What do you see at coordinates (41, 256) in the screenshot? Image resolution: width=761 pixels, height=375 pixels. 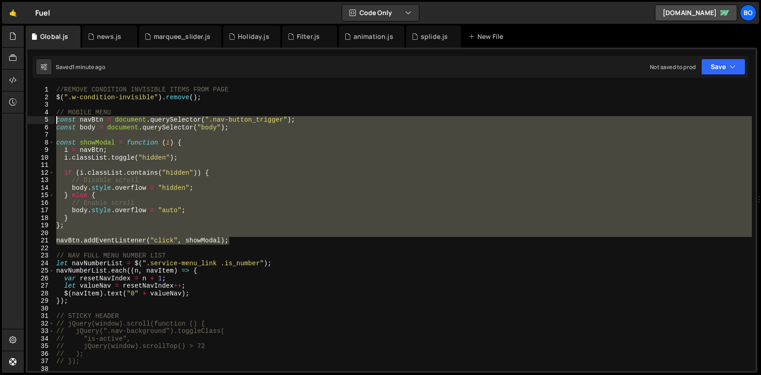 I see `div: 23` at bounding box center [41, 256].